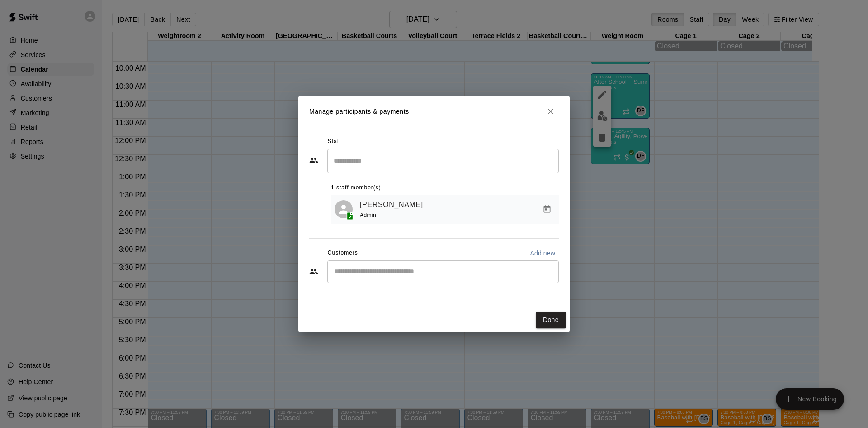  What do you see at coordinates (551, 111) in the screenshot?
I see `button: Close` at bounding box center [551, 111].